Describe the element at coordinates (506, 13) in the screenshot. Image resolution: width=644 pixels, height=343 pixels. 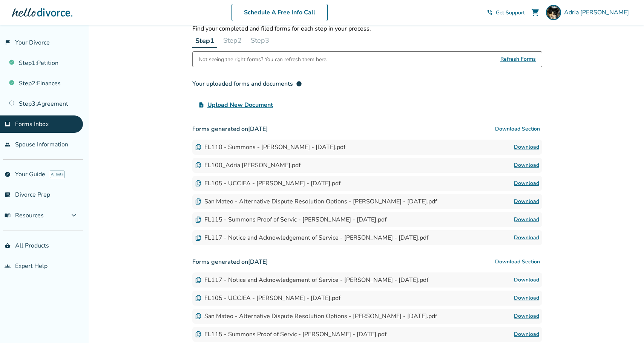
I see `a: phone_in_talkGet Support` at that location.